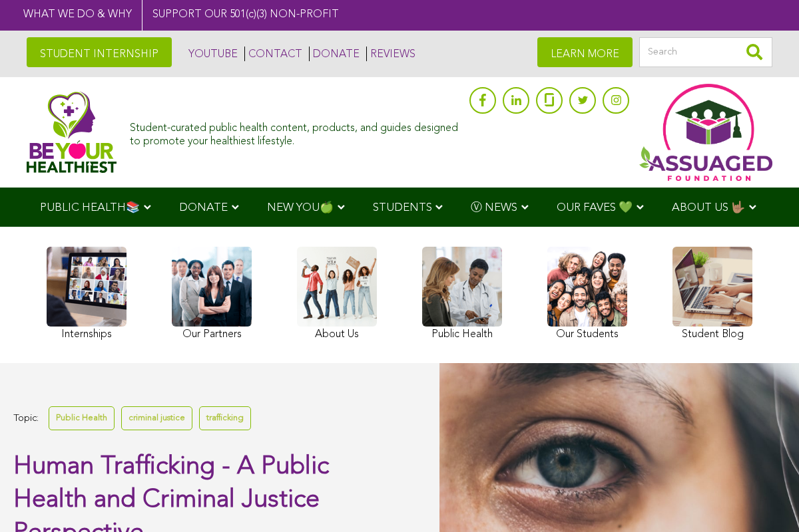 This screenshot has width=799, height=532. What do you see at coordinates (550, 100) in the screenshot?
I see `img: glassdoor` at bounding box center [550, 100].